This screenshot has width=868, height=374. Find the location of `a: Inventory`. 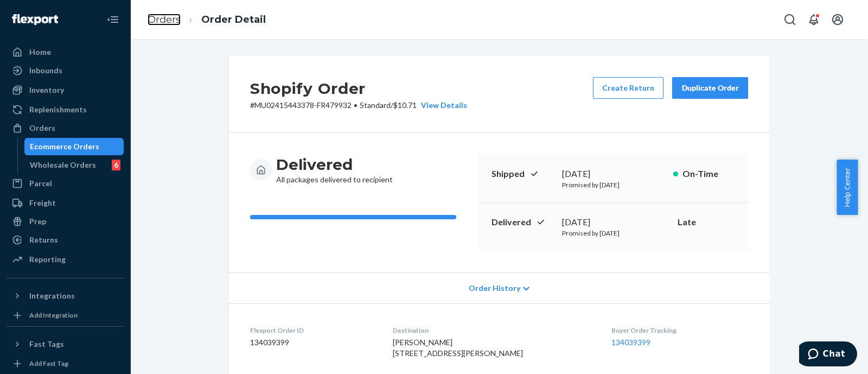

a: Inventory is located at coordinates (65, 90).